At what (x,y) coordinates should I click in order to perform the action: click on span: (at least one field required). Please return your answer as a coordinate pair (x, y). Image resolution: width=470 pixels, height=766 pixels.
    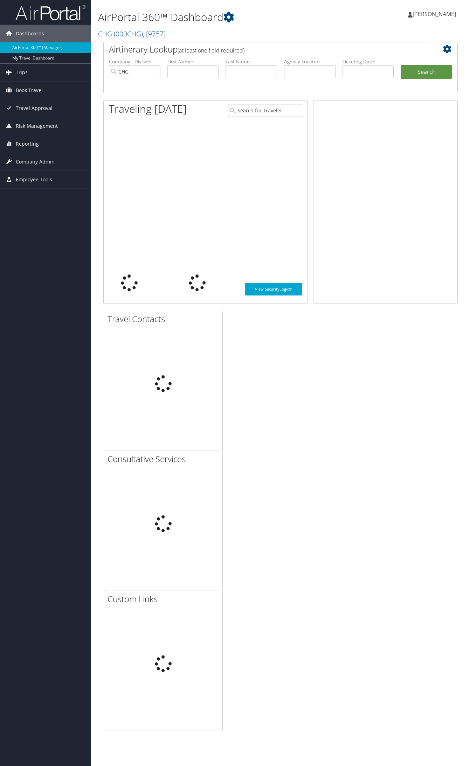
    Looking at the image, I should click on (211, 50).